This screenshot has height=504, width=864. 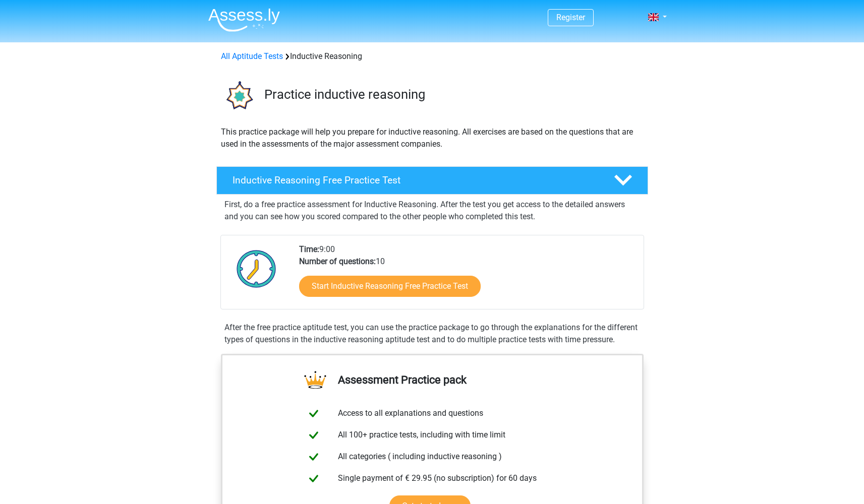 What do you see at coordinates (309, 249) in the screenshot?
I see `b: Time:` at bounding box center [309, 249].